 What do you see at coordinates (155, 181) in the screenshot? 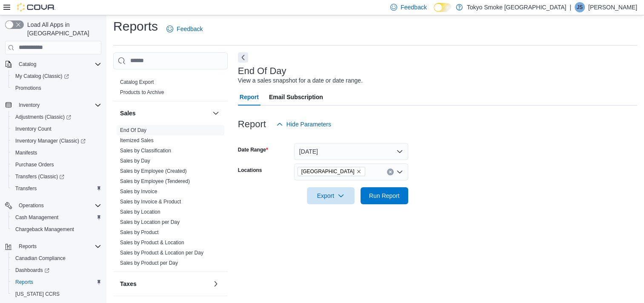
I see `span: Sales by Employee (Tendered)` at bounding box center [155, 181].